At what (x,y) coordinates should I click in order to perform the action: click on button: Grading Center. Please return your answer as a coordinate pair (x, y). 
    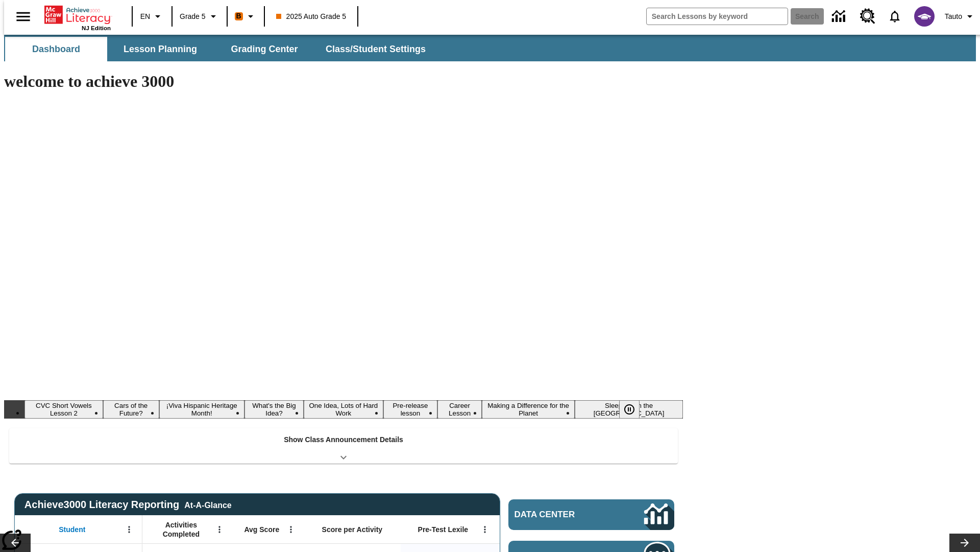
    Looking at the image, I should click on (264, 49).